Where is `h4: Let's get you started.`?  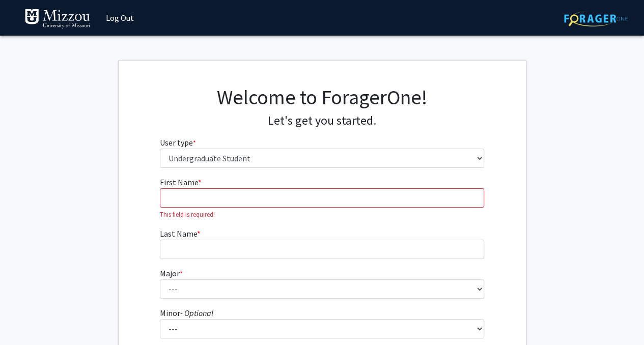 h4: Let's get you started. is located at coordinates (322, 121).